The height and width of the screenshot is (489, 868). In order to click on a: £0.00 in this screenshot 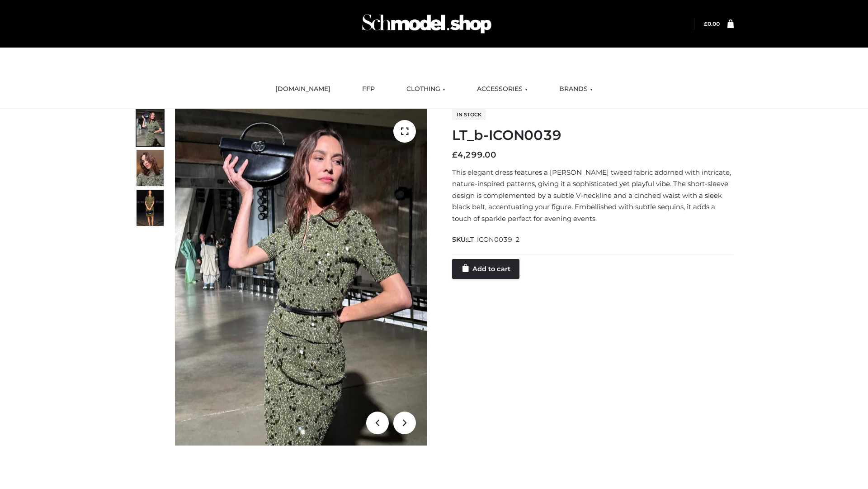, I will do `click(712, 24)`.